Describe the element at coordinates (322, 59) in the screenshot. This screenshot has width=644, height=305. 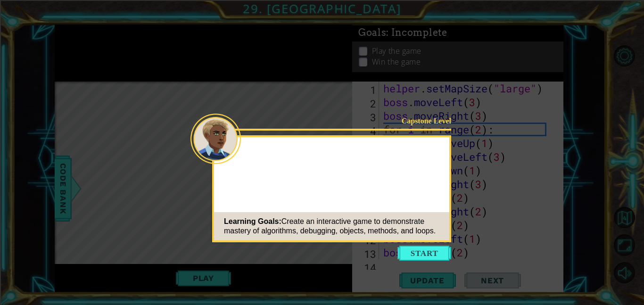
I see `div: Rename` at that location.